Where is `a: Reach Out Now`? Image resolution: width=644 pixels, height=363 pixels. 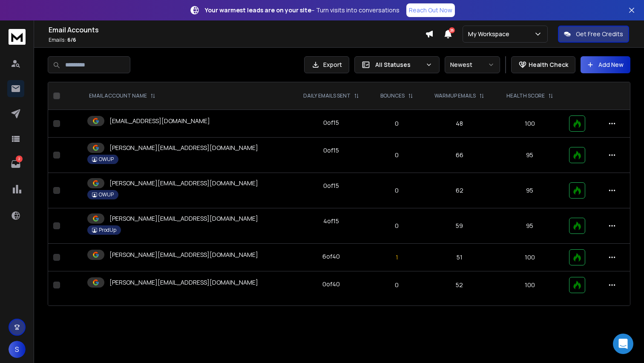
a: Reach Out Now is located at coordinates (431, 10).